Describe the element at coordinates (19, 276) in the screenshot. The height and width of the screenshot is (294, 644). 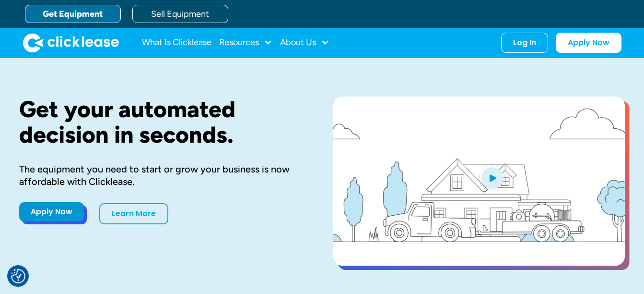
I see `img: Revisit consent button` at that location.